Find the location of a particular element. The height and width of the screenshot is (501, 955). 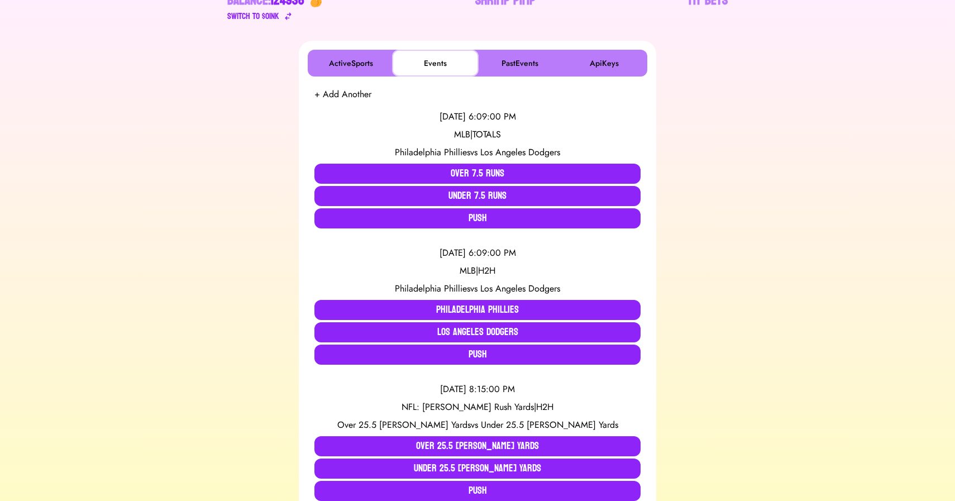

button: Los Angeles Dodgers is located at coordinates (478, 332).